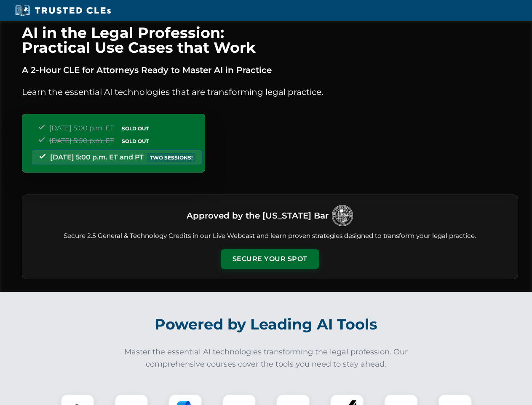 The image size is (532, 405). What do you see at coordinates (63, 10) in the screenshot?
I see `img: Trusted CLEs` at bounding box center [63, 10].